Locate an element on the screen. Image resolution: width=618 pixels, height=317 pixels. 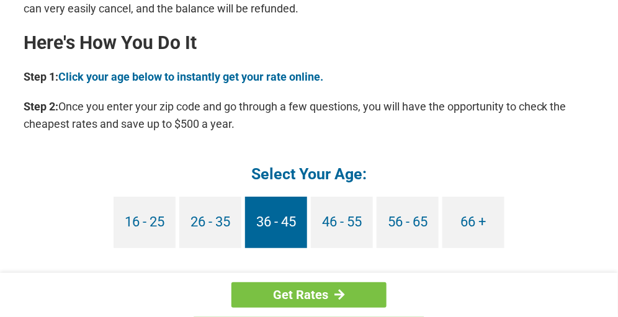
a: Get Rates is located at coordinates (309, 295).